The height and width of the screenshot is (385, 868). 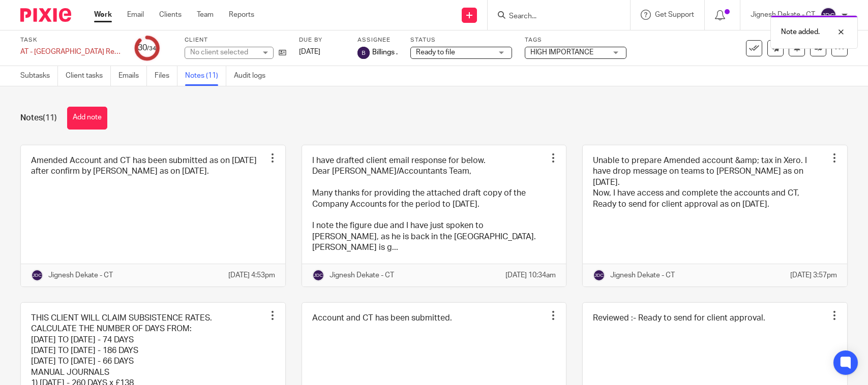 What do you see at coordinates (562, 52) in the screenshot?
I see `span: HIGH IMPORTANCE` at bounding box center [562, 52].